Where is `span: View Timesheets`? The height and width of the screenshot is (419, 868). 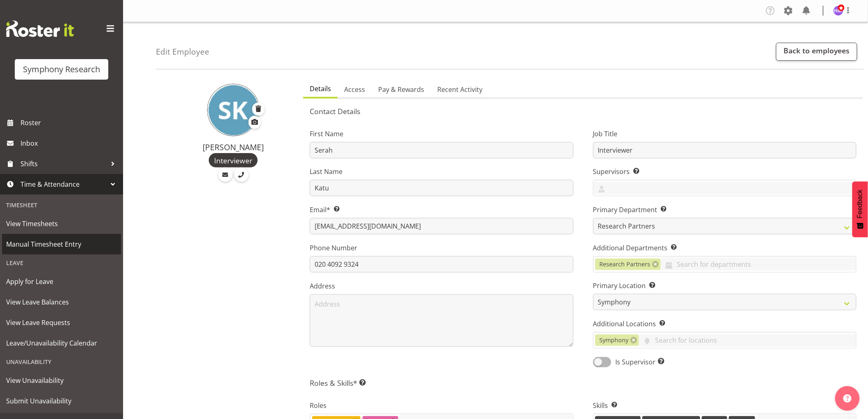 span: View Timesheets is located at coordinates (61, 224).